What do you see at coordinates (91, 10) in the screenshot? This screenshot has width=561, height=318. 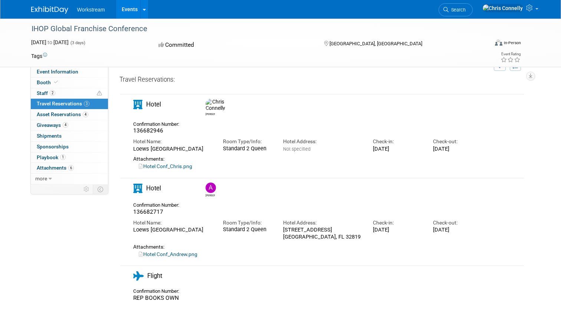 I see `span: Workstream` at bounding box center [91, 10].